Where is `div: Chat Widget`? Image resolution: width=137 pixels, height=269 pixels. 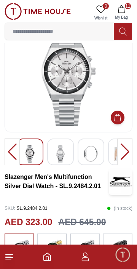
div: Chat Widget is located at coordinates (123, 255).